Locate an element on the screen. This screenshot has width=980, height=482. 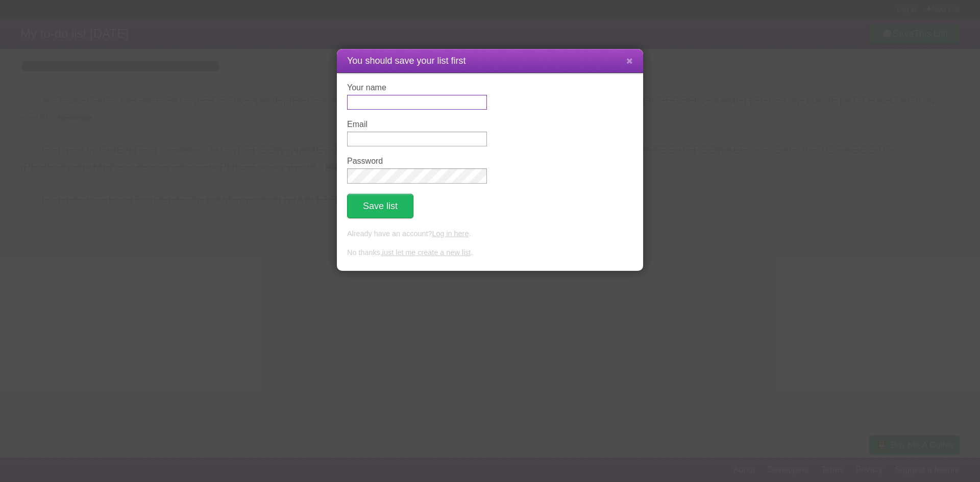
label: Your name is located at coordinates (417, 87).